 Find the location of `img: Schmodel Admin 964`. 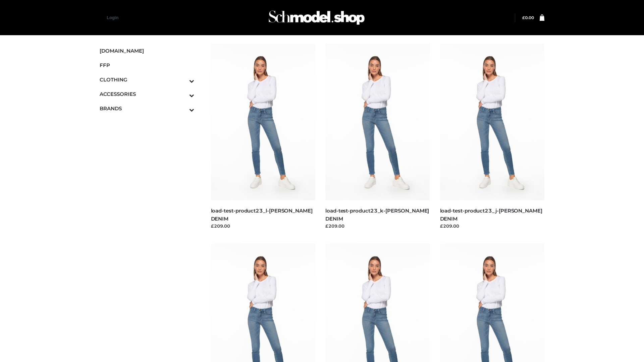

img: Schmodel Admin 964 is located at coordinates (316, 18).